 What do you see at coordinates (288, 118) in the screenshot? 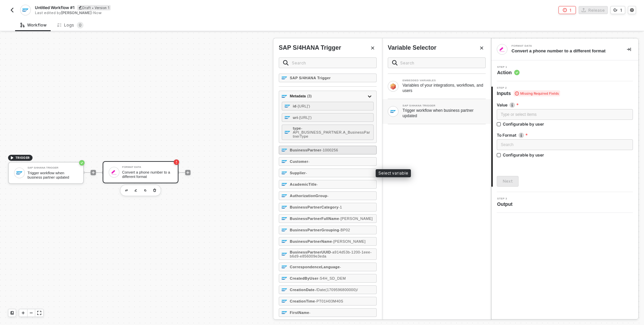
I see `img: uri` at bounding box center [288, 118].